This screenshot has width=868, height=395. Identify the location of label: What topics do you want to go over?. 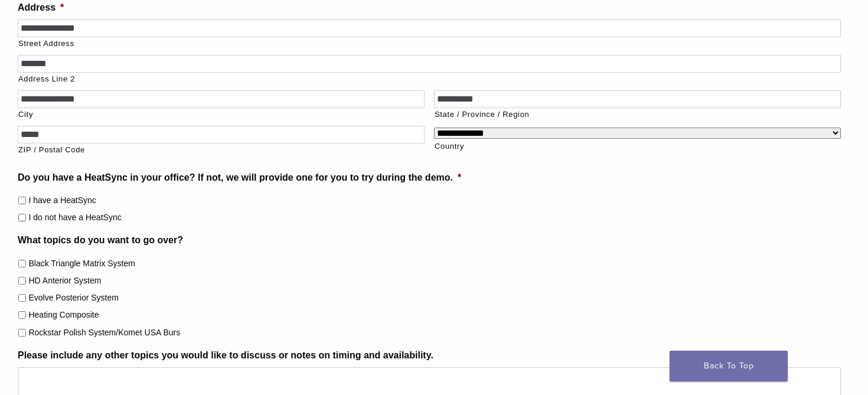
(100, 240).